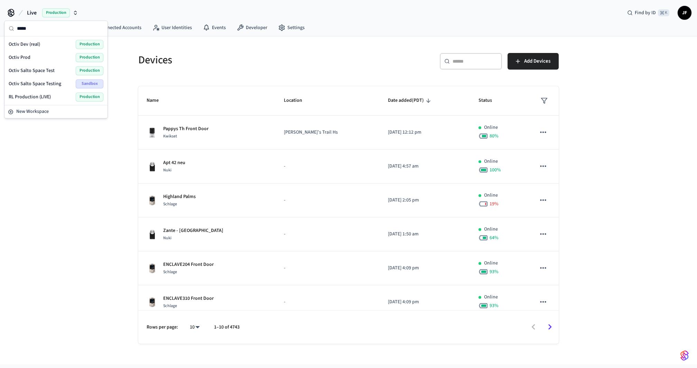 This screenshot has height=368, width=697. What do you see at coordinates (646, 13) in the screenshot?
I see `span: Find by ID` at bounding box center [646, 13].